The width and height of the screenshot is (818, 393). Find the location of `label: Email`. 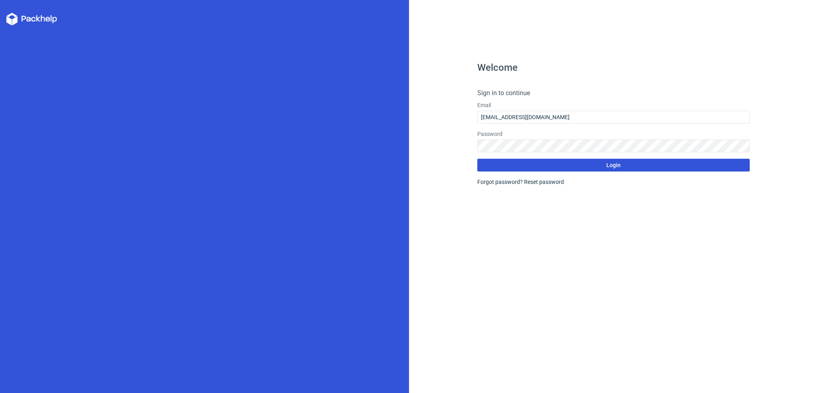

label: Email is located at coordinates (613, 105).